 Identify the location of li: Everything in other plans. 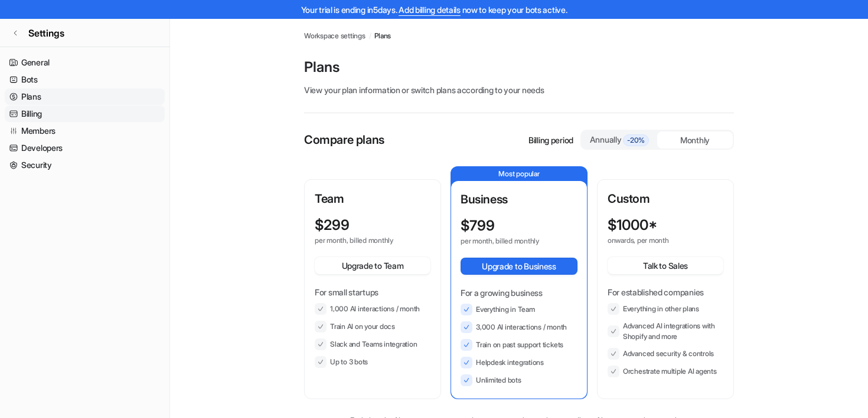
(665, 310).